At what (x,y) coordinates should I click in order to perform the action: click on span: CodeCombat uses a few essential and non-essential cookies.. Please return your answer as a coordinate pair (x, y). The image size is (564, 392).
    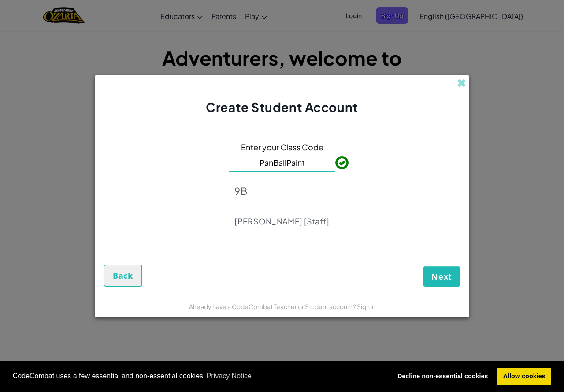
    Looking at the image, I should click on (199, 376).